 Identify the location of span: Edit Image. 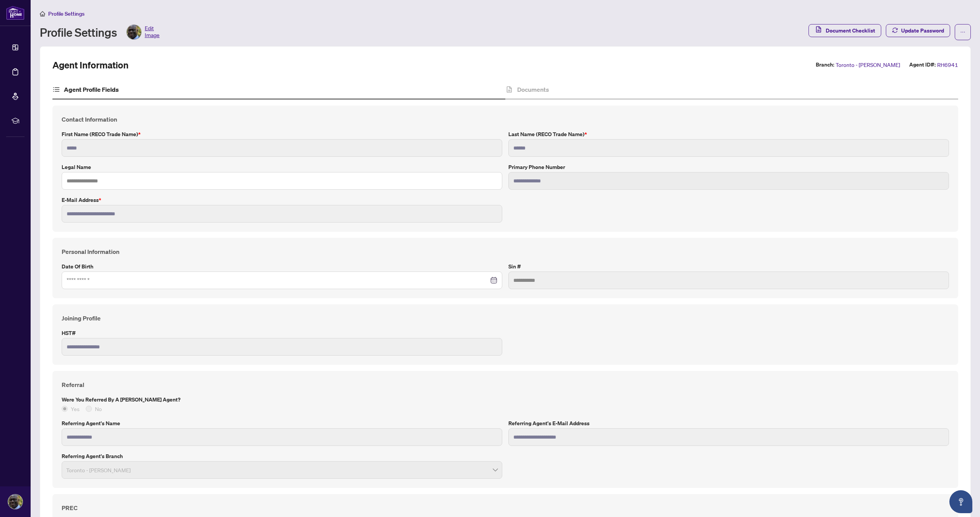
(152, 32).